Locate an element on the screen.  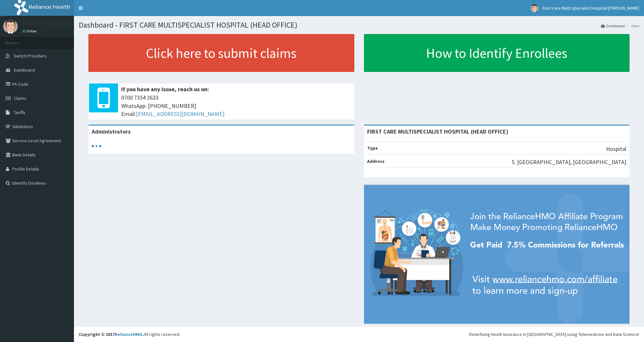
strong: Copyright © 2017 . is located at coordinates (111, 334).